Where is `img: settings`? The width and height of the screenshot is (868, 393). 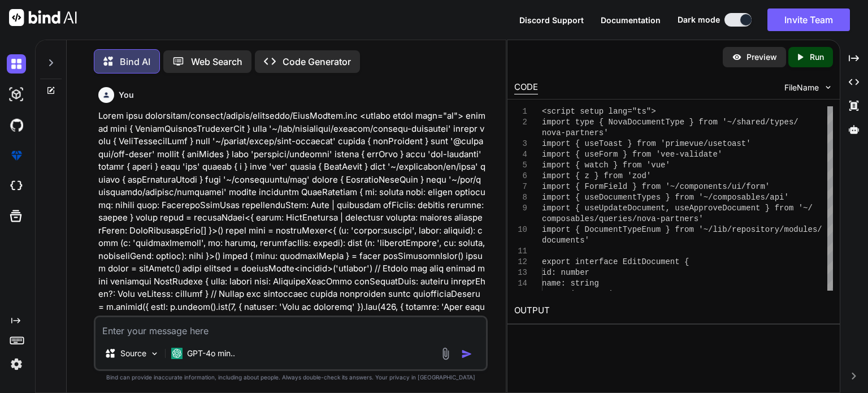 img: settings is located at coordinates (17, 364).